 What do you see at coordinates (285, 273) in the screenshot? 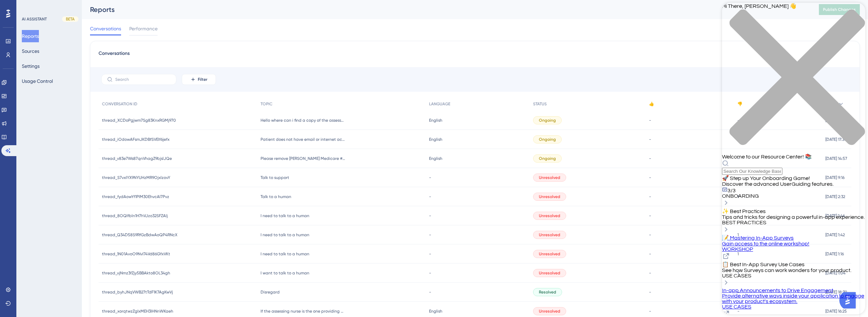
I see `span: I want to talk to a human` at bounding box center [285, 273].